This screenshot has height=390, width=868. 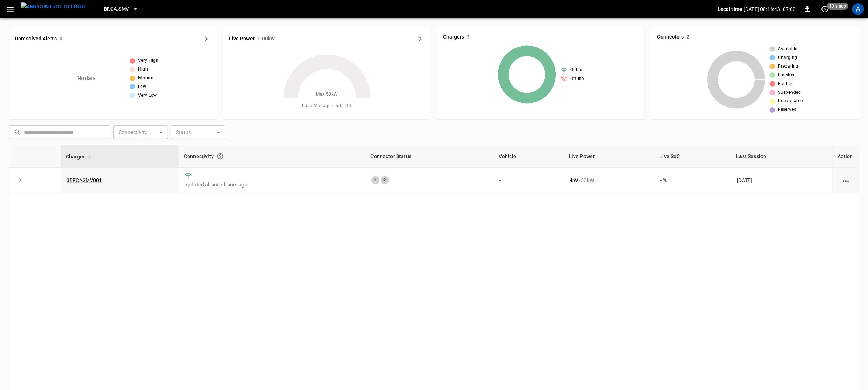 I want to click on span: Finished, so click(x=787, y=76).